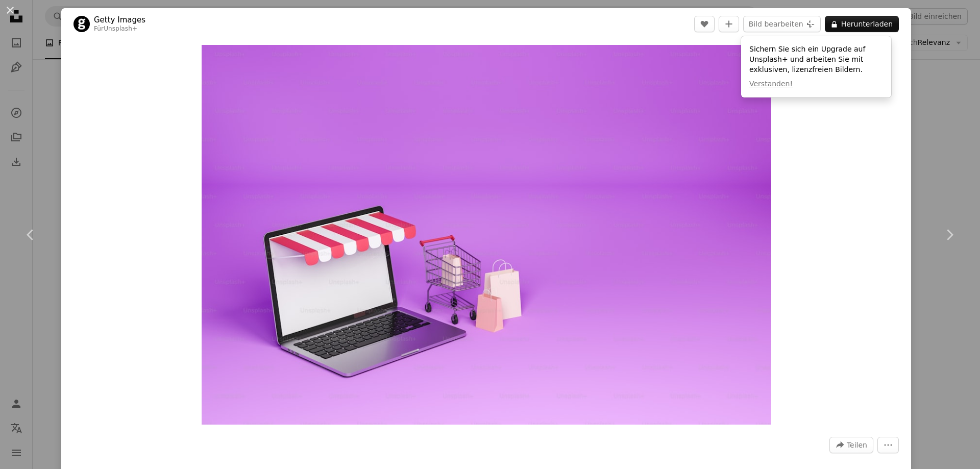 The image size is (980, 469). I want to click on button: Weitere Aktionen, so click(888, 445).